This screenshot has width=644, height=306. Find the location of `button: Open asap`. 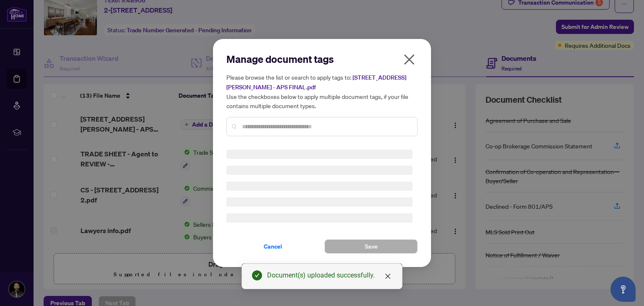

button: Open asap is located at coordinates (623, 289).